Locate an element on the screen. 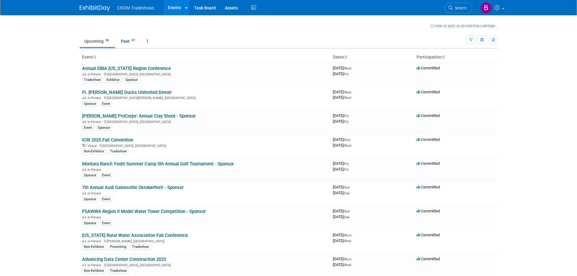  a: Search is located at coordinates (459, 8).